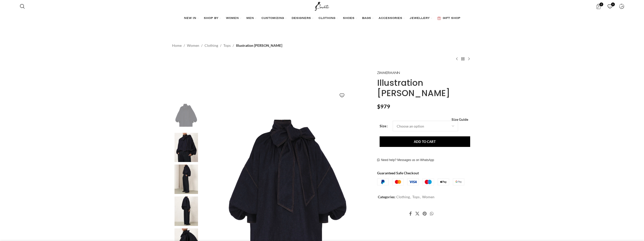 The width and height of the screenshot is (644, 241). Describe the element at coordinates (420, 18) in the screenshot. I see `span: JEWELLERY` at that location.